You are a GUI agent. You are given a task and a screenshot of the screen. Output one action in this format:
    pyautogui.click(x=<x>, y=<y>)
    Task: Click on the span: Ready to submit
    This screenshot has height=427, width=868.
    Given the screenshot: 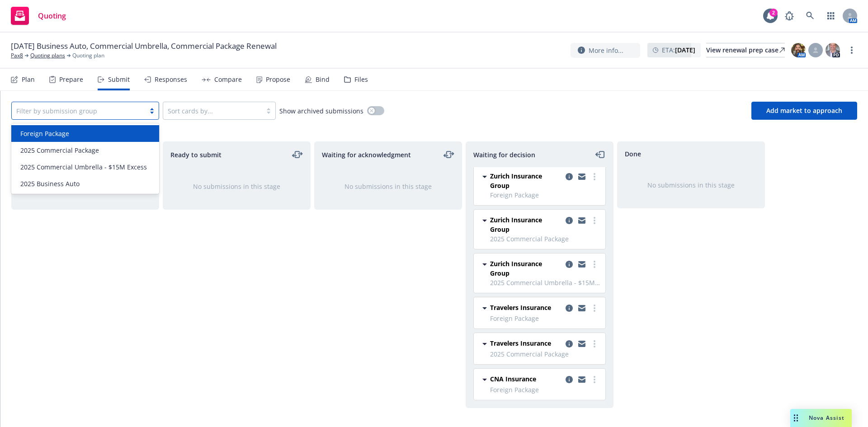 What is the action you would take?
    pyautogui.click(x=196, y=155)
    